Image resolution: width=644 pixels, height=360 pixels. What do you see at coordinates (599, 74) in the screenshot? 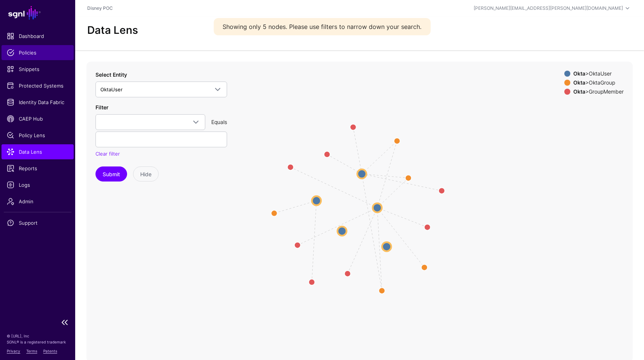
I see `div: > OktaUser` at bounding box center [599, 74].